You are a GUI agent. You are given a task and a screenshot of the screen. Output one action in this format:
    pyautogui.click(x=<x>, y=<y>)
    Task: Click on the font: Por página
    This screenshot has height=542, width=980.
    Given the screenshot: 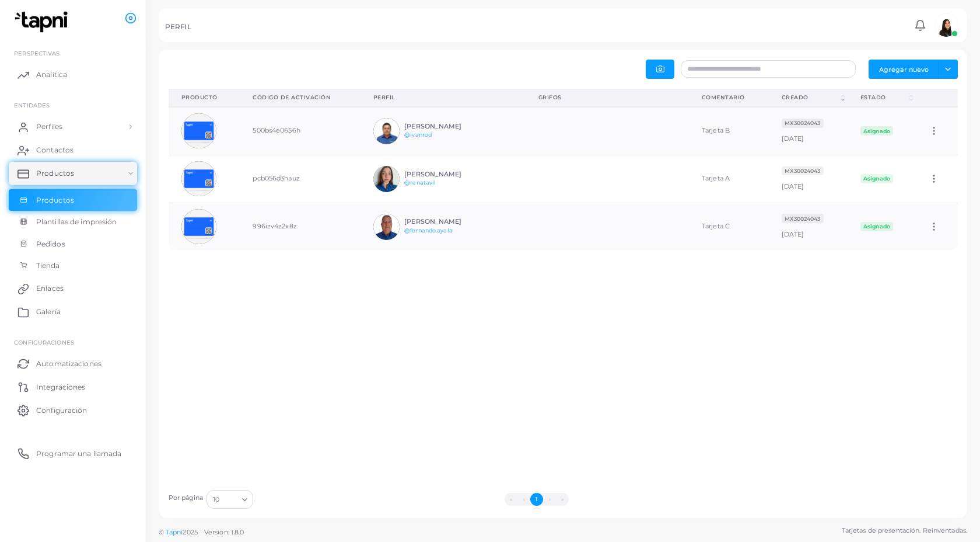 What is the action you would take?
    pyautogui.click(x=186, y=498)
    